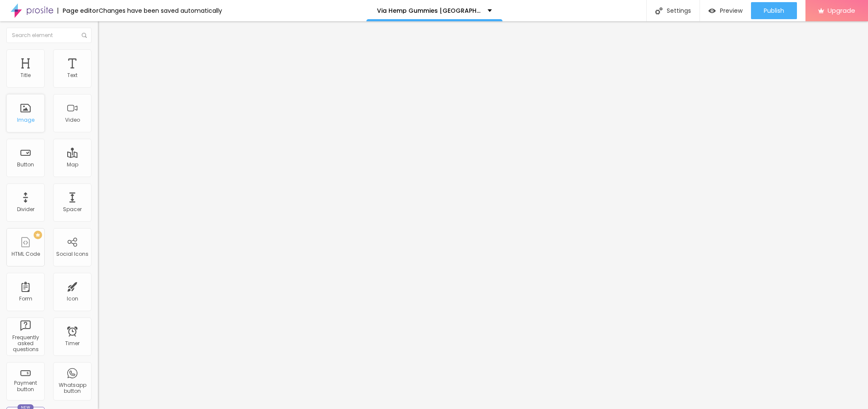  Describe the element at coordinates (26, 343) in the screenshot. I see `div: Frequently asked questions` at that location.